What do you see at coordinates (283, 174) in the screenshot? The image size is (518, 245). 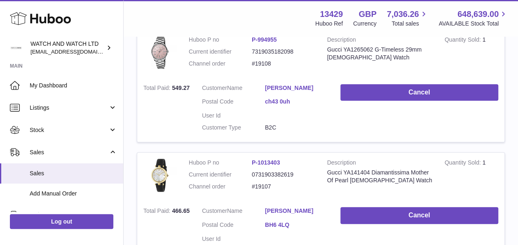 I see `dd: 0731903382619` at bounding box center [283, 174].